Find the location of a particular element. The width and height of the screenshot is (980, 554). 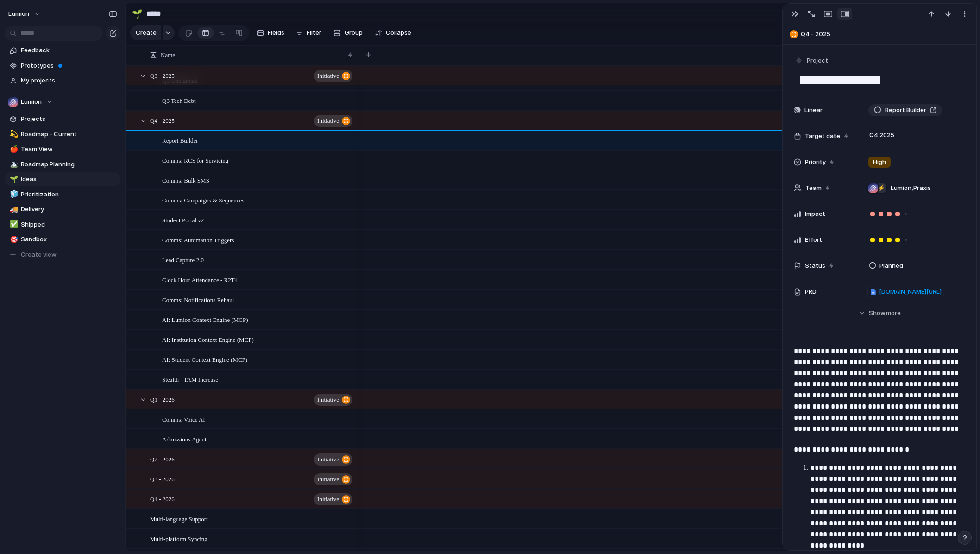

span: Clock Hour Attendance - R2T4 is located at coordinates (199, 279).